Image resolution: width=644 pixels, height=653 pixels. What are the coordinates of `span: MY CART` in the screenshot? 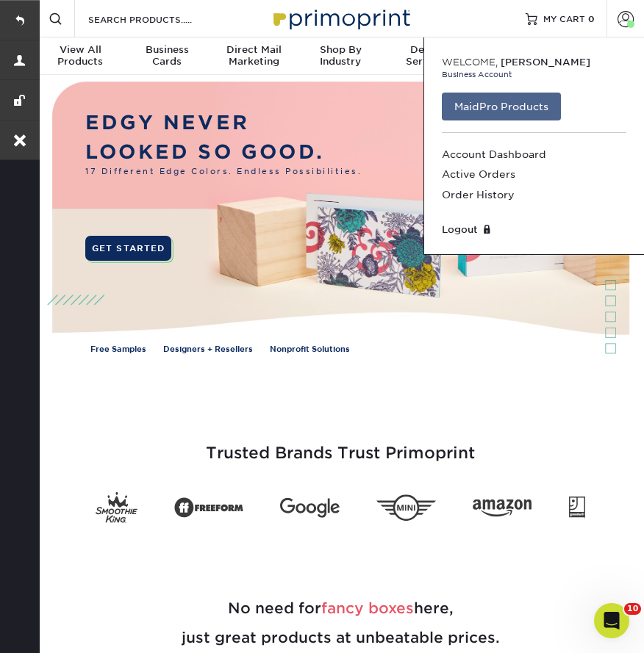 It's located at (564, 18).